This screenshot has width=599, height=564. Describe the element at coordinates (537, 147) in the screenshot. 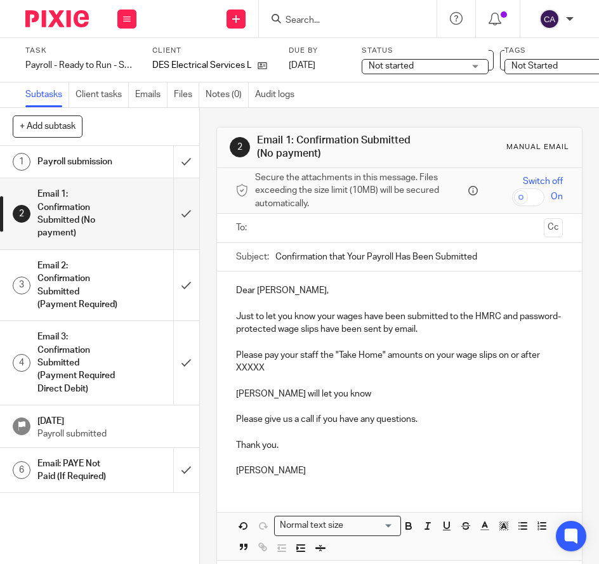

I see `div: Manual email` at that location.